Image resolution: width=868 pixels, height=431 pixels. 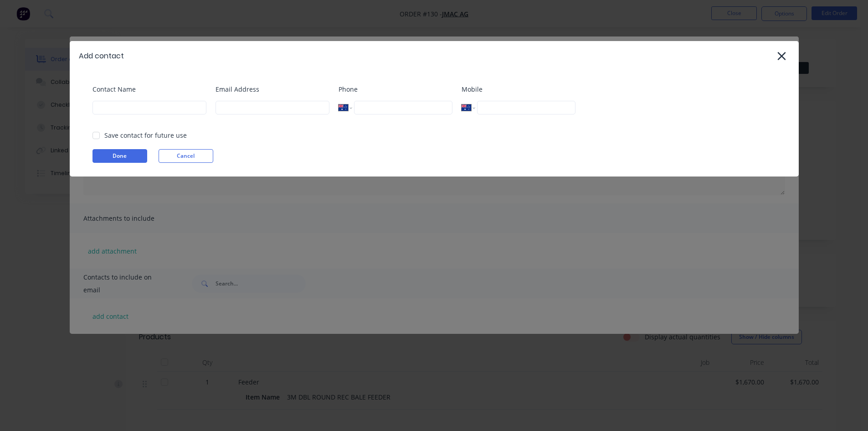 I want to click on label: Email Address, so click(x=273, y=89).